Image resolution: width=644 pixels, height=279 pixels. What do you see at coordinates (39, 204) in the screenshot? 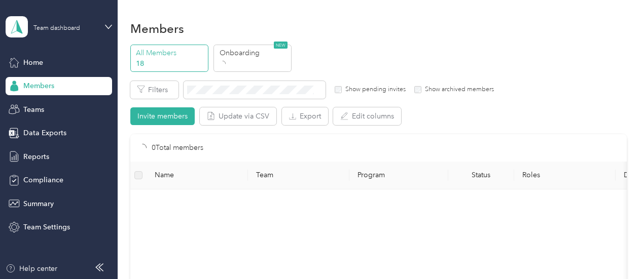
I see `span: Summary` at bounding box center [39, 204].